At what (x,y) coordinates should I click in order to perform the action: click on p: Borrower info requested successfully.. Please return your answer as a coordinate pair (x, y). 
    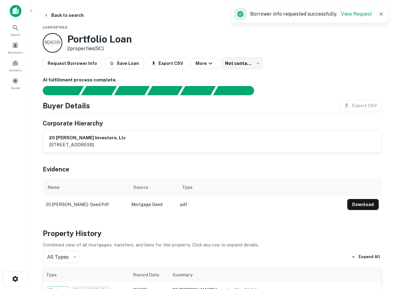
    Looking at the image, I should click on (311, 14).